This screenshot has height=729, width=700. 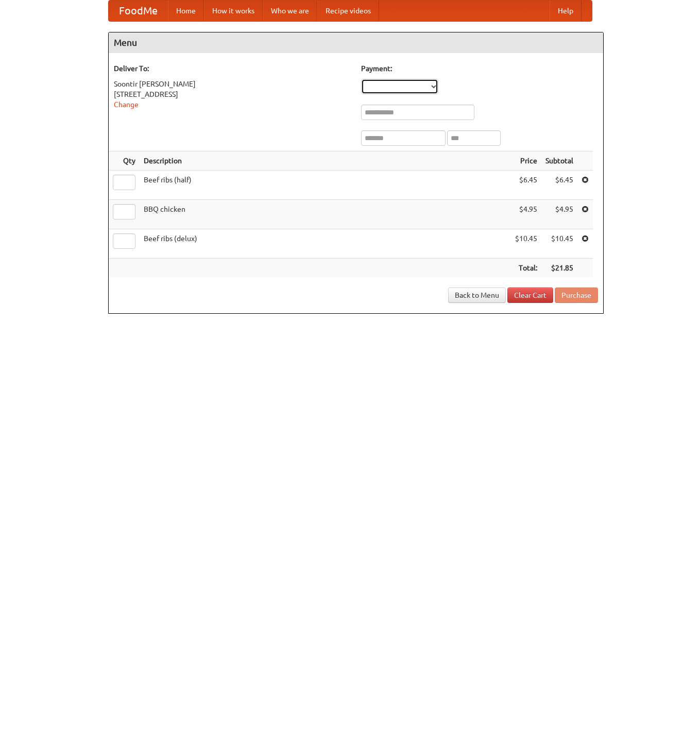 I want to click on h5: Deliver To:, so click(x=233, y=69).